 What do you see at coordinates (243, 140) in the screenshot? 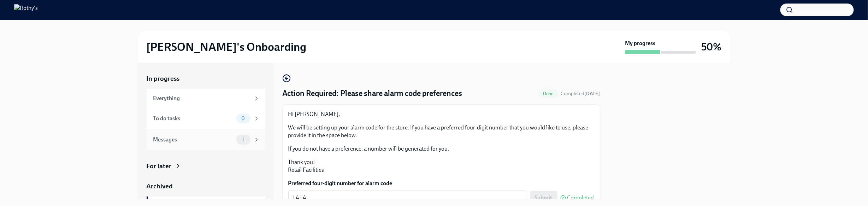
I see `span: 1` at bounding box center [243, 140].